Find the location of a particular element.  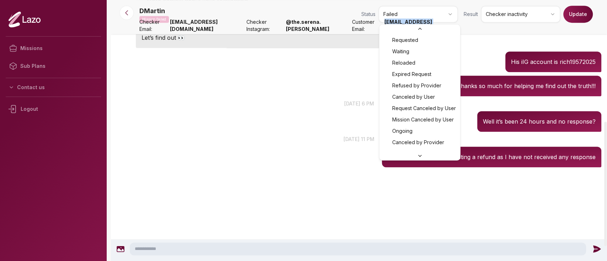

span: Request Canceled by User is located at coordinates (424, 109).